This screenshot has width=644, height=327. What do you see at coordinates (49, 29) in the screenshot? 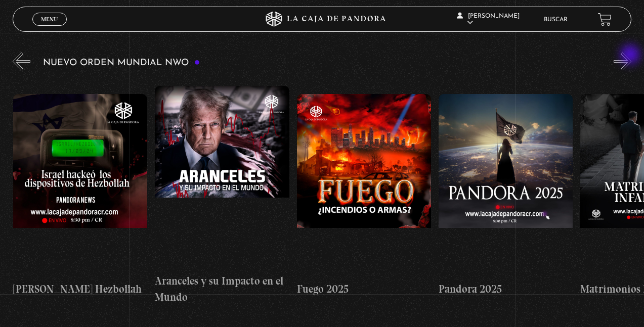
I see `span: Cerrar` at bounding box center [49, 29].